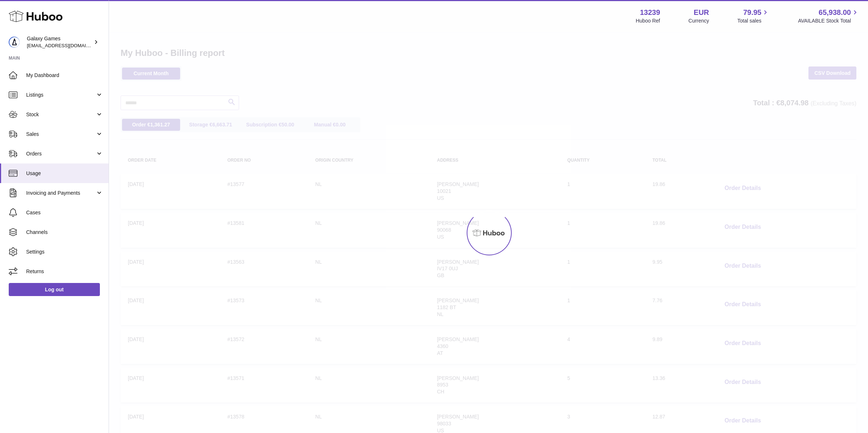 The height and width of the screenshot is (433, 868). Describe the element at coordinates (61, 115) in the screenshot. I see `span: Stock` at that location.